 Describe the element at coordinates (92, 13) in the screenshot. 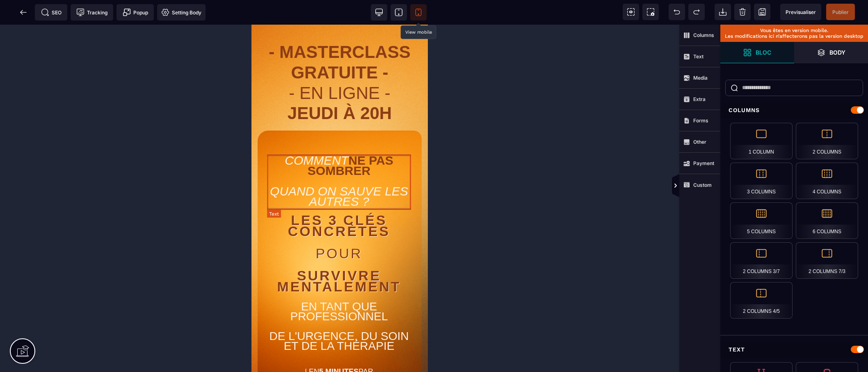

I see `span: Tracking` at that location.